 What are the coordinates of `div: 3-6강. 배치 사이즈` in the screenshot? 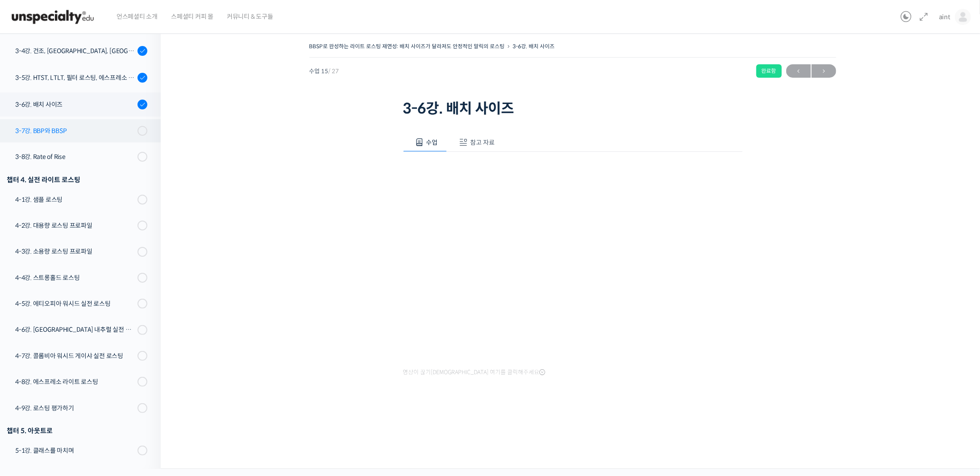 It's located at (75, 105).